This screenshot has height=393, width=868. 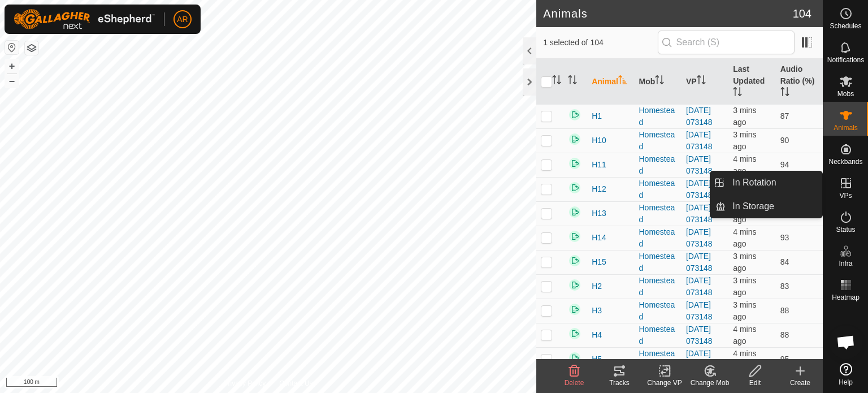 What do you see at coordinates (802, 14) in the screenshot?
I see `span: 104` at bounding box center [802, 14].